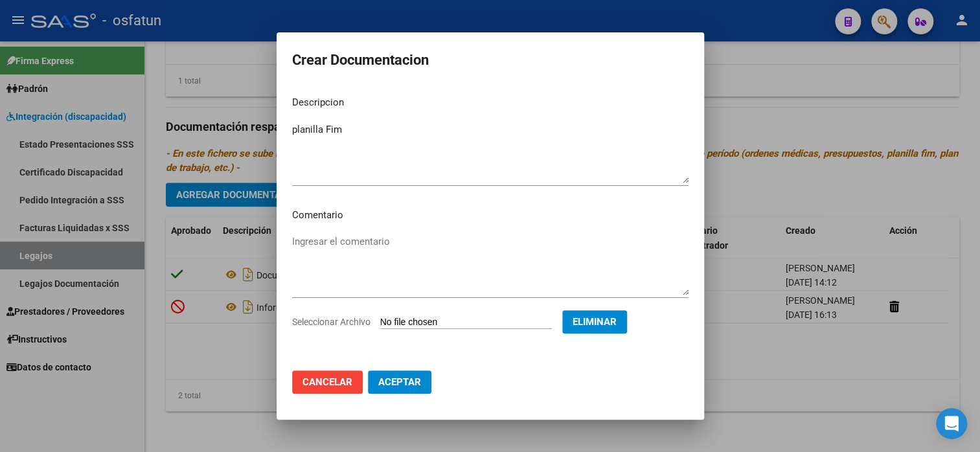 The height and width of the screenshot is (452, 980). I want to click on span: Eliminar, so click(595, 322).